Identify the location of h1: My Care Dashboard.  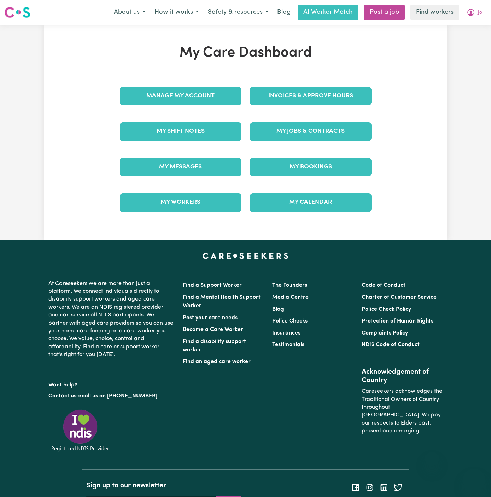
(246, 53).